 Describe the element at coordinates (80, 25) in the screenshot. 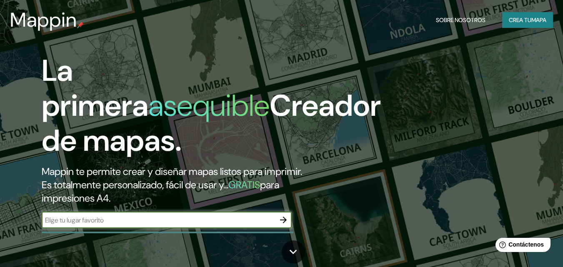

I see `img: pin de mapeo` at that location.